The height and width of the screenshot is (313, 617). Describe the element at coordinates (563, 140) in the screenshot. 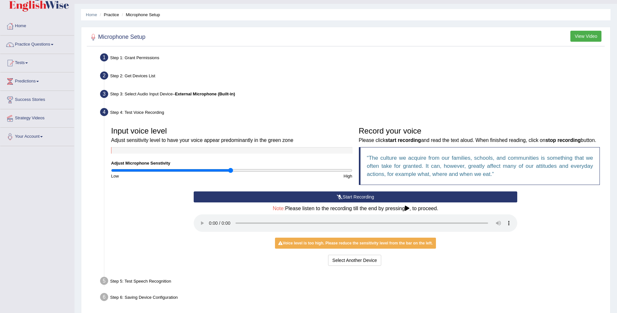

I see `b: stop recording` at that location.